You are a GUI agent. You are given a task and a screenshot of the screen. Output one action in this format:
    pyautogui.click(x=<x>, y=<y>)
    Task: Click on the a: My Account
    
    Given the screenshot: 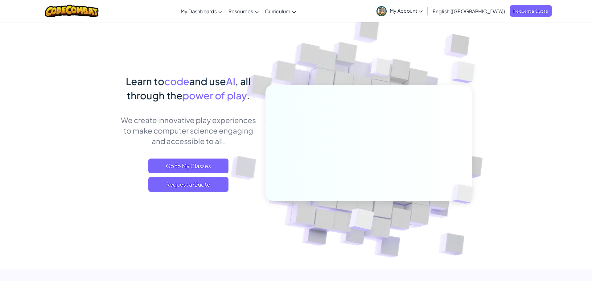 What is the action you would take?
    pyautogui.click(x=400, y=11)
    